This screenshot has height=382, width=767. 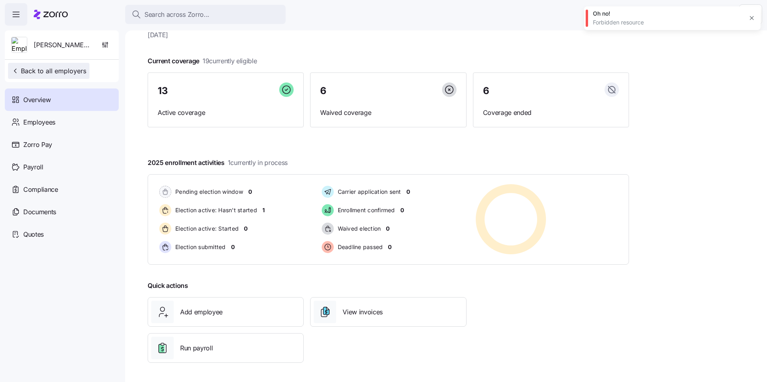 What do you see at coordinates (49, 71) in the screenshot?
I see `button: Back to all employers` at bounding box center [49, 71].